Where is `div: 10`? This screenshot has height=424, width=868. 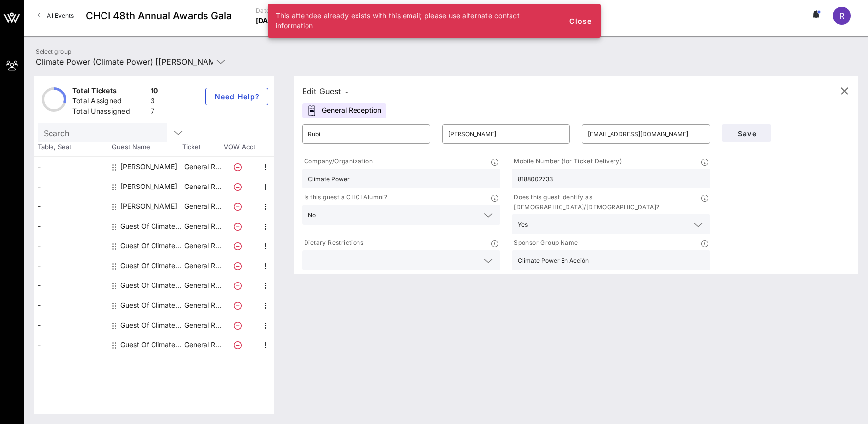 div: 10 is located at coordinates (154, 92).